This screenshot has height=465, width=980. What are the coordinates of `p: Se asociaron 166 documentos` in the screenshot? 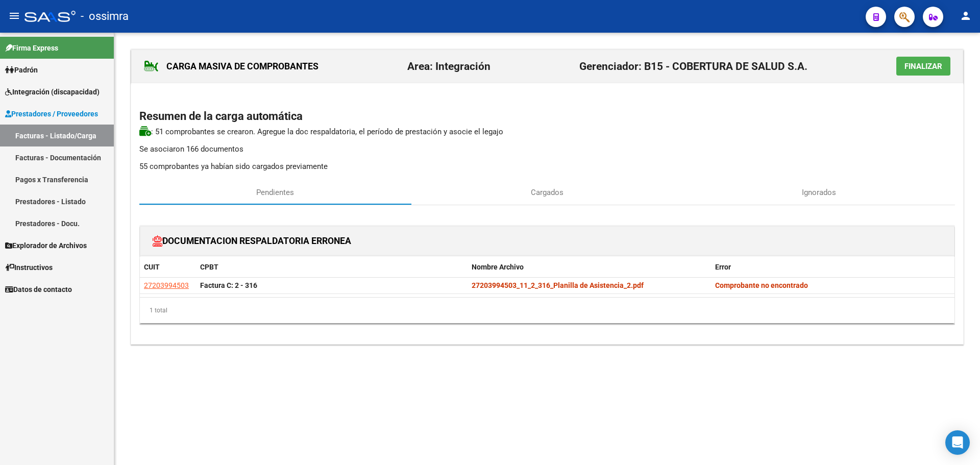 It's located at (547, 149).